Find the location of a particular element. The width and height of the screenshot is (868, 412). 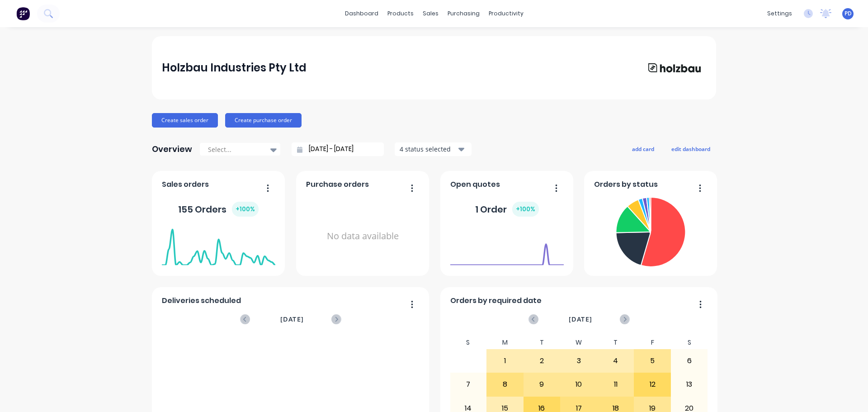

div: Holzbau Industries Pty Ltd is located at coordinates (234, 68).